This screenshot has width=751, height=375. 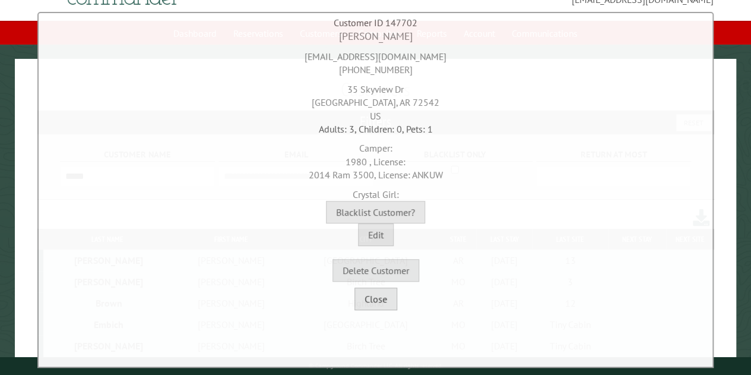 I want to click on div: Customer ID 147702, so click(x=375, y=23).